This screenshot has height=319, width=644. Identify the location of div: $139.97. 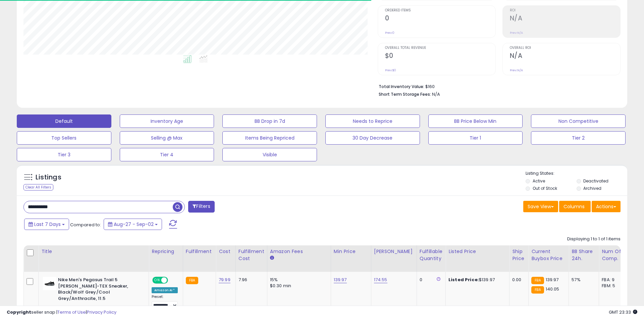
(476, 280).